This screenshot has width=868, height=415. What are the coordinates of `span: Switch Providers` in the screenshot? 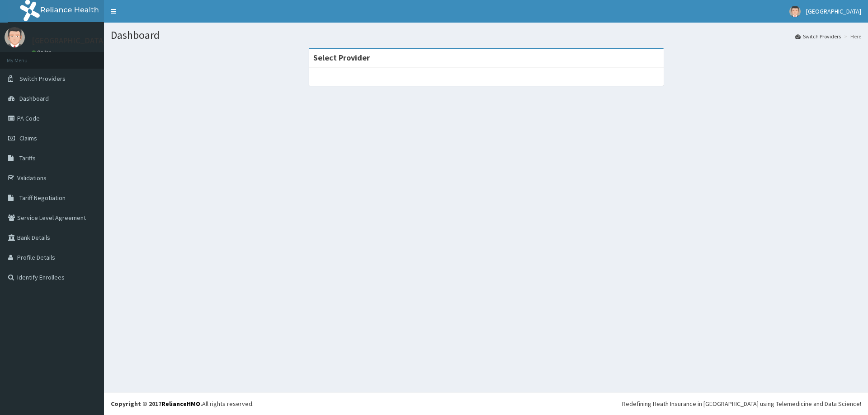 It's located at (42, 79).